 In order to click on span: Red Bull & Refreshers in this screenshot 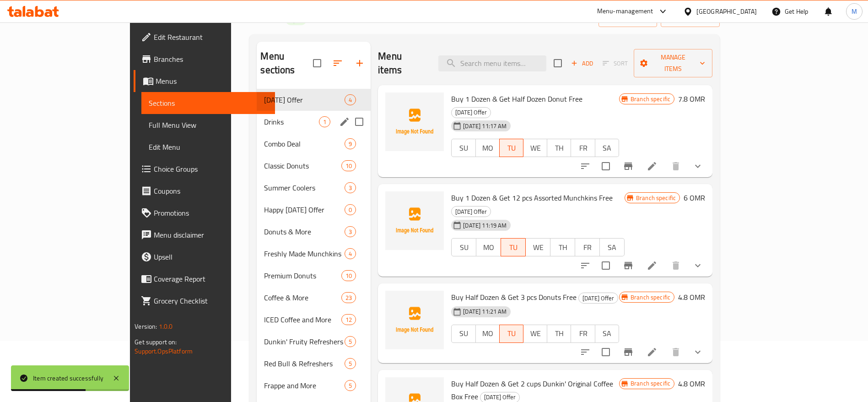, I will do `click(304, 363)`.